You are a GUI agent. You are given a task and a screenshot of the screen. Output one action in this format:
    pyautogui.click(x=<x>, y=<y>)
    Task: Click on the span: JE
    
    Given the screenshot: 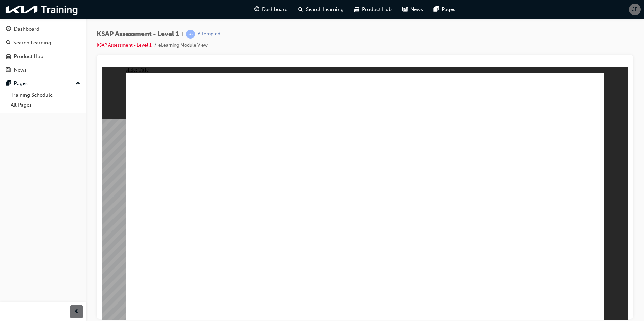 What is the action you would take?
    pyautogui.click(x=635, y=9)
    